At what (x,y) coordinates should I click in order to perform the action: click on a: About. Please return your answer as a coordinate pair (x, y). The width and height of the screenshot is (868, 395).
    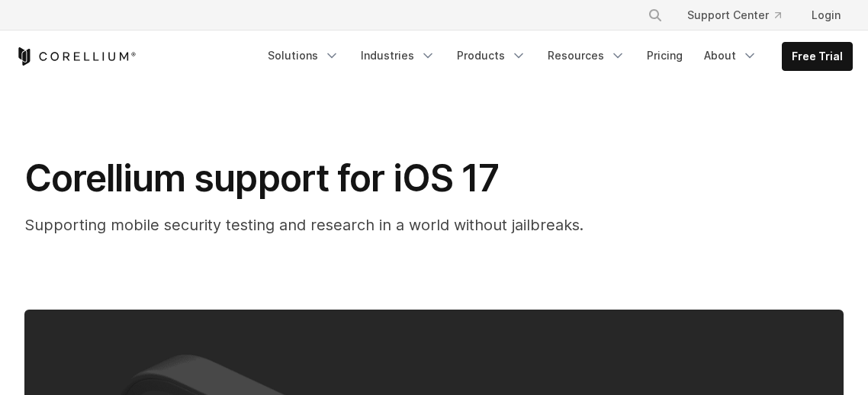
    Looking at the image, I should click on (730, 55).